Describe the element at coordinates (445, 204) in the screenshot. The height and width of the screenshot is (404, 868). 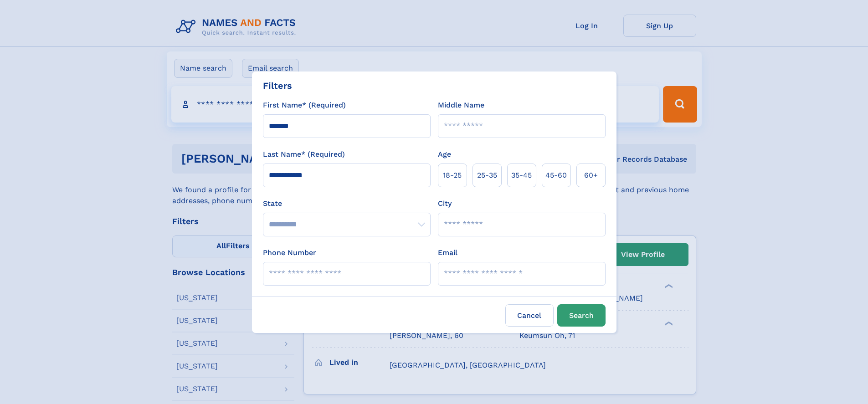
I see `label: City` at that location.